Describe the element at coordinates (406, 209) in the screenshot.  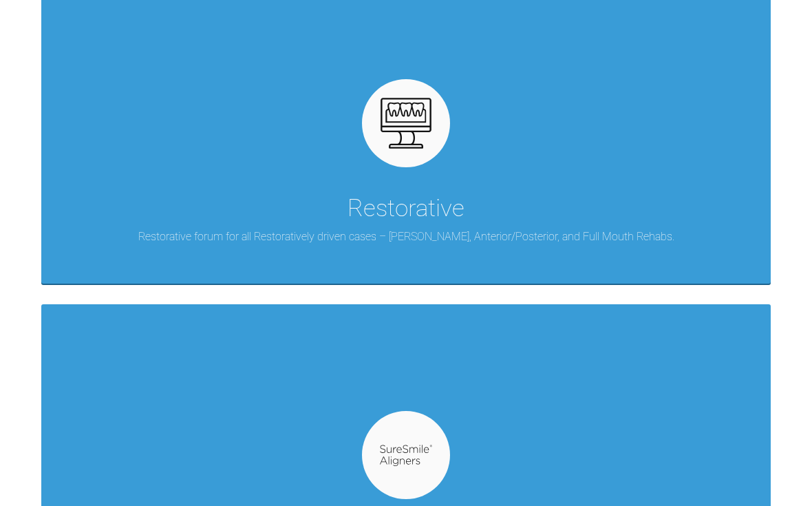
I see `div: Restorative` at that location.